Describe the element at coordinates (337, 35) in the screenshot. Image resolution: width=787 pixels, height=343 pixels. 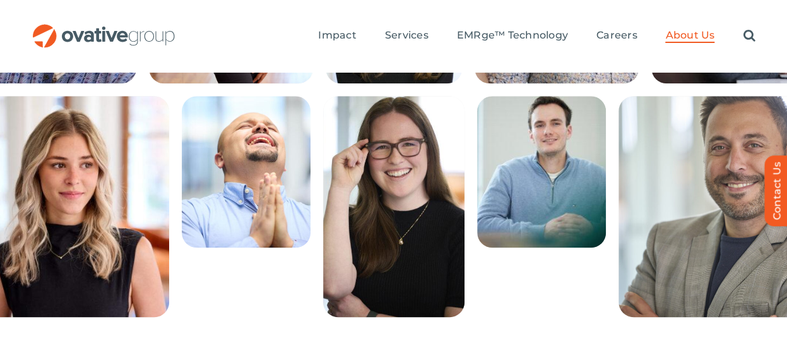
I see `span: Impact` at that location.